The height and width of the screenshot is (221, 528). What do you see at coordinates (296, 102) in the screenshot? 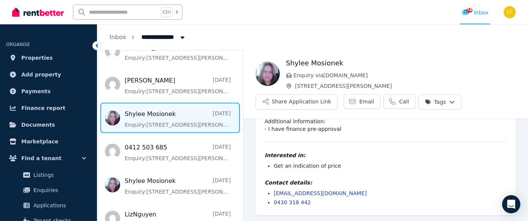
I see `button: Share Application Link` at bounding box center [296, 102].